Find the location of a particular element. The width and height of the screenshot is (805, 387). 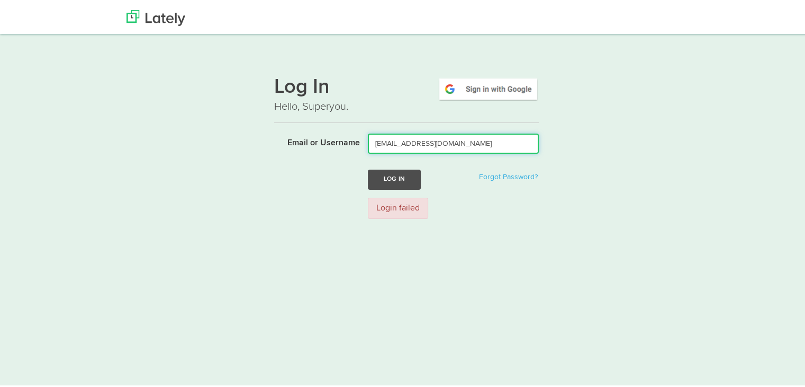

img: Lately is located at coordinates (156, 16).